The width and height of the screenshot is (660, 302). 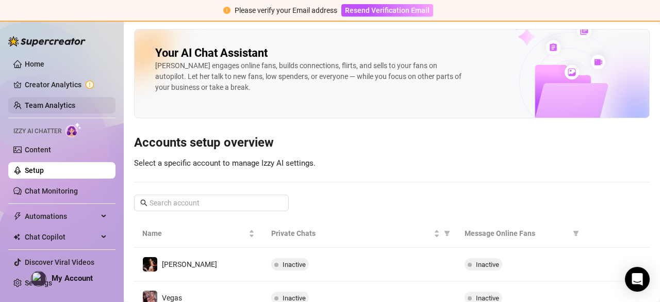 I want to click on span: Resend Verification Email, so click(x=388, y=10).